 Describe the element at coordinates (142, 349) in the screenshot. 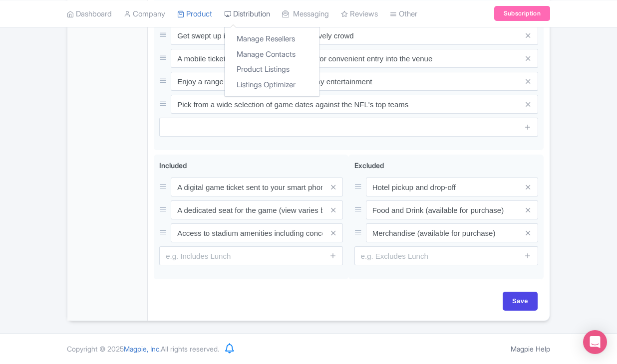

I see `span: Magpie, Inc.` at that location.